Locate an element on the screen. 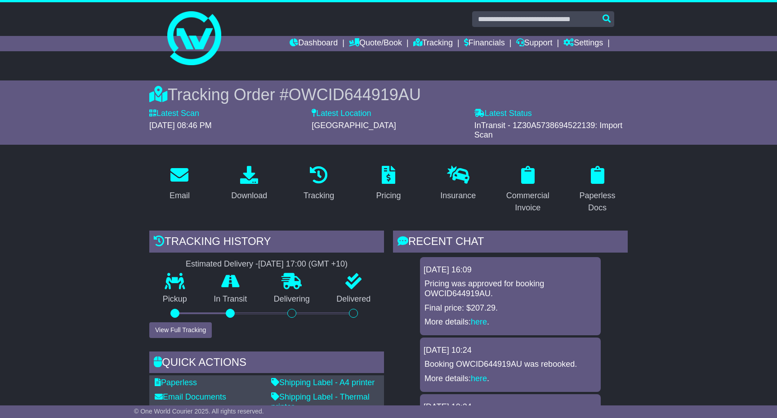 This screenshot has width=777, height=418. div: Estimated Delivery - is located at coordinates (267, 264).